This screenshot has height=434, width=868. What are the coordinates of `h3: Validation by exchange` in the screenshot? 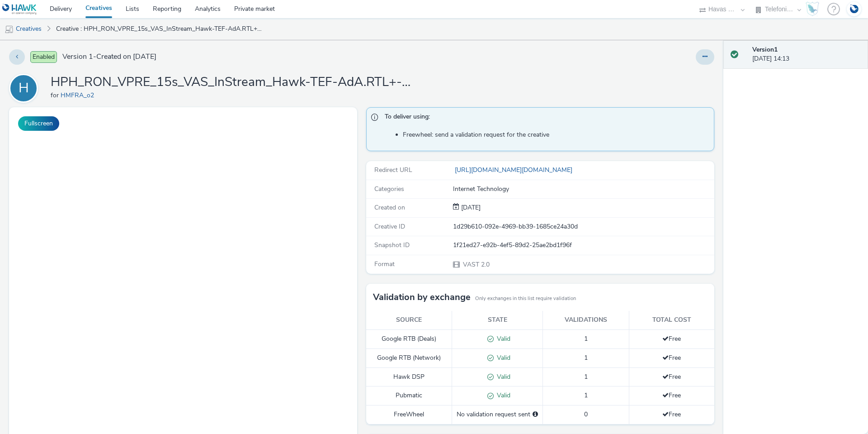 It's located at (422, 297).